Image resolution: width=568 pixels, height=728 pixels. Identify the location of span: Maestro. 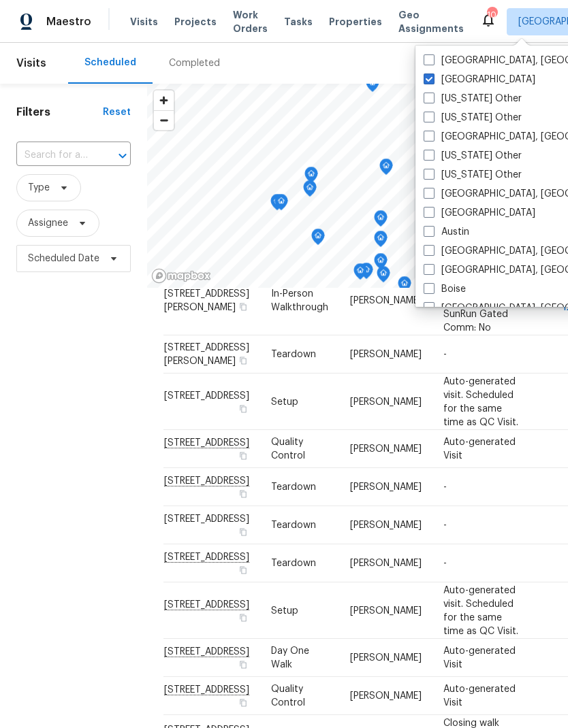
(69, 22).